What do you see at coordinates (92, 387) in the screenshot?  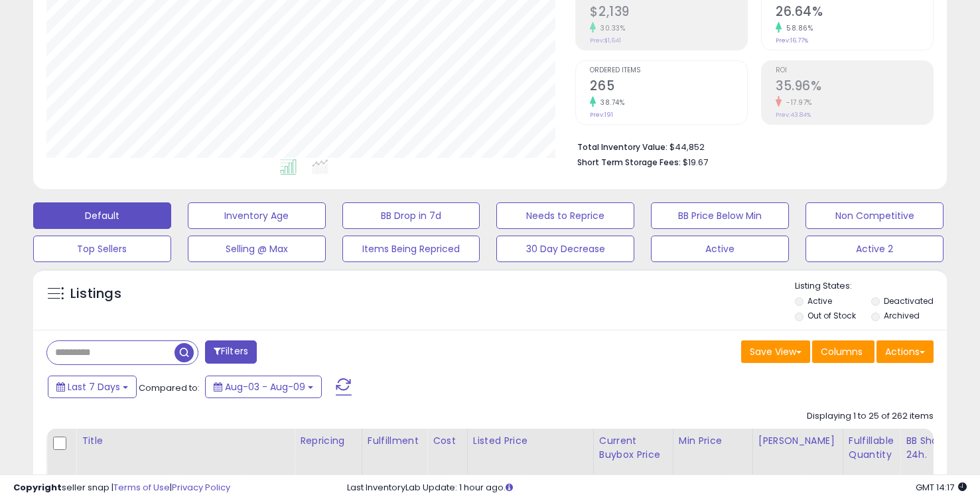 I see `button: Last 7 Days` at bounding box center [92, 387].